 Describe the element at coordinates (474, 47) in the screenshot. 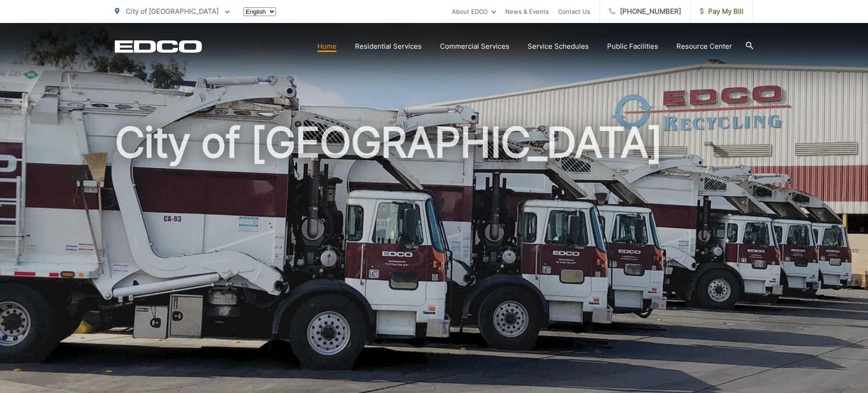

I see `a: Commercial Services` at that location.